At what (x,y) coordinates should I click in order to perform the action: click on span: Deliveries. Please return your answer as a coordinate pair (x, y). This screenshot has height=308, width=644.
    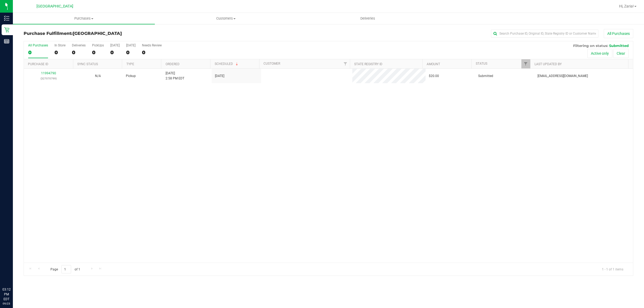
    Looking at the image, I should click on (368, 18).